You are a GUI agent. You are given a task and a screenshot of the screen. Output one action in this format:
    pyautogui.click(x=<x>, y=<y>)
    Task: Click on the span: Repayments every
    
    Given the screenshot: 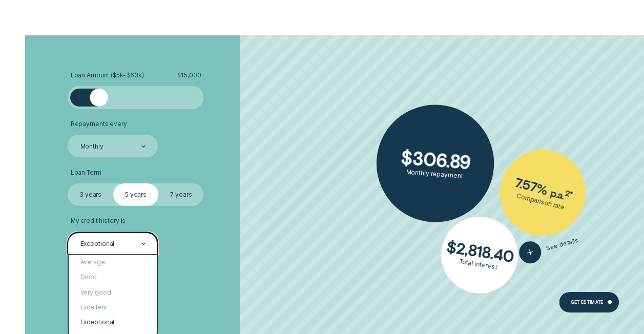 What is the action you would take?
    pyautogui.click(x=99, y=124)
    